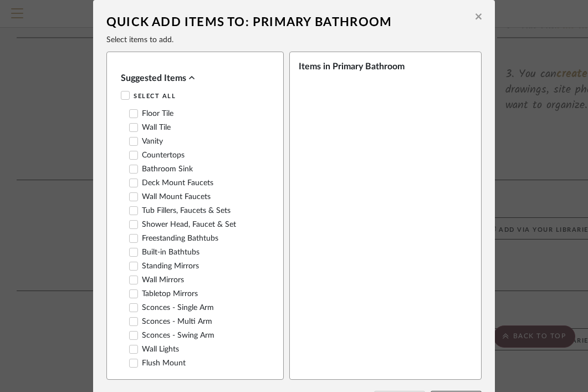  Describe the element at coordinates (171, 321) in the screenshot. I see `label: Sconces - Multi Arm` at that location.